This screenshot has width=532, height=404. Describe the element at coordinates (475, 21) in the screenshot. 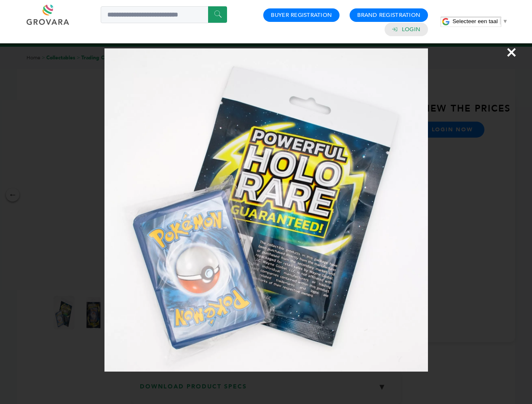

I see `span: Selecteer een taal` at that location.